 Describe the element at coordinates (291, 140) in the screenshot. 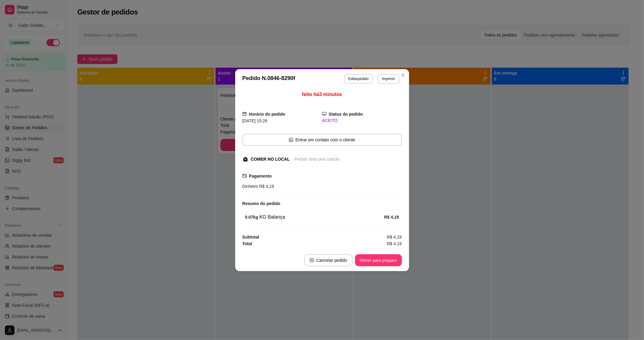

I see `span: whats-app` at that location.